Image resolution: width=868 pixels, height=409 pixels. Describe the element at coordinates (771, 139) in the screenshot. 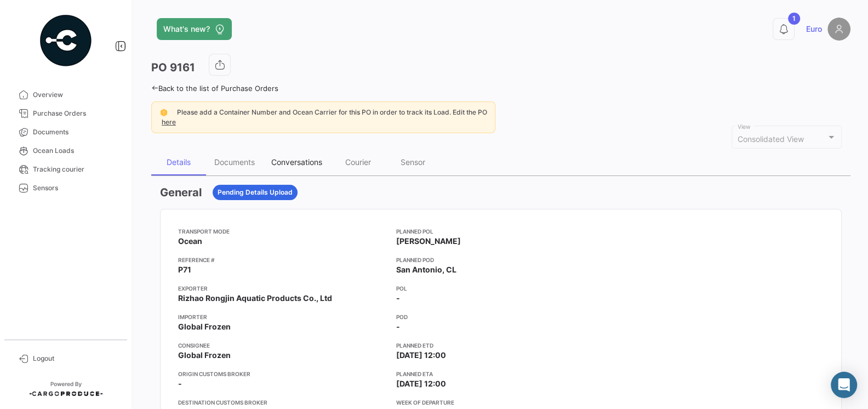

I see `span: Consolidated View` at that location.